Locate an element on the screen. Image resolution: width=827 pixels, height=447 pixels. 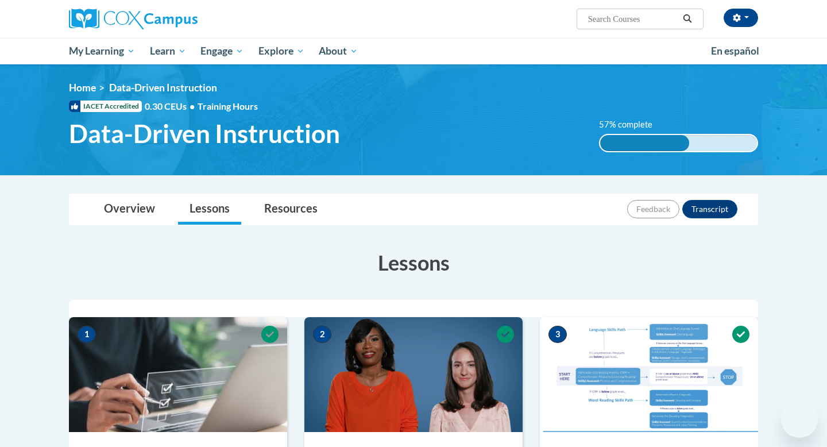
button: Account Settings is located at coordinates (740, 18).